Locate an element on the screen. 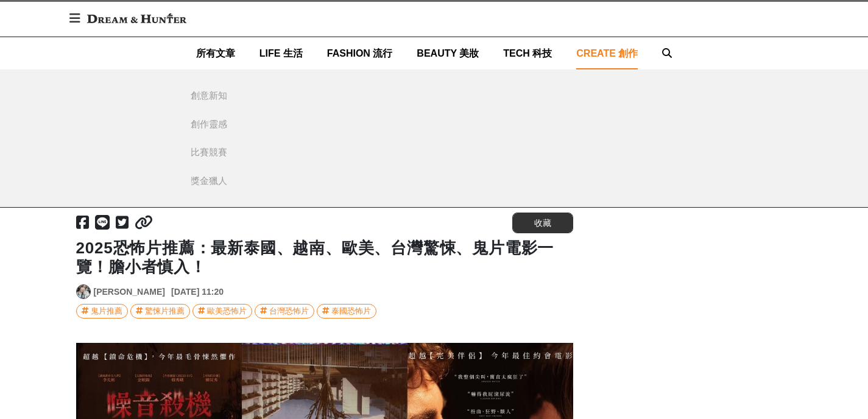 Image resolution: width=868 pixels, height=419 pixels. a: BEAUTY 美妝 is located at coordinates (448, 53).